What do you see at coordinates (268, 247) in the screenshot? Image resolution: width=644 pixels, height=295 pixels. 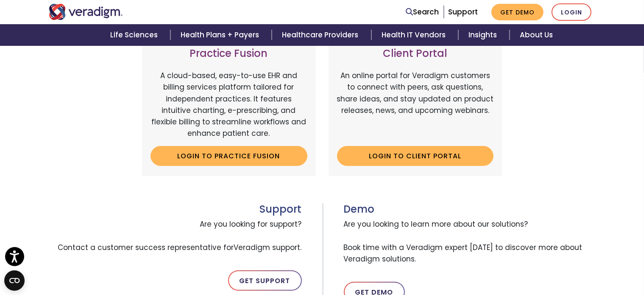 I see `span: Veradigm support.` at bounding box center [268, 247].